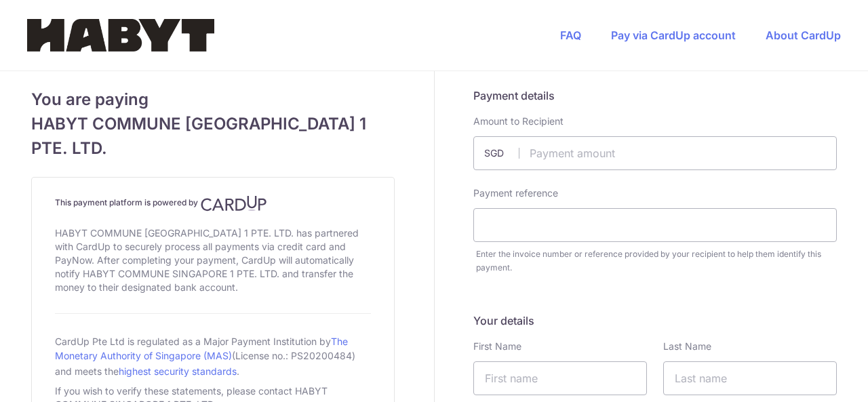  Describe the element at coordinates (213, 204) in the screenshot. I see `h4: This payment platform is powered by` at that location.